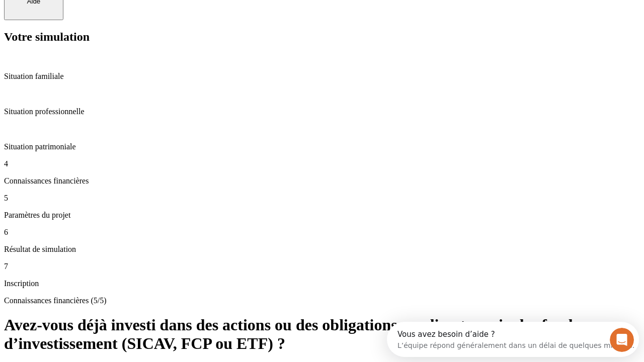 The height and width of the screenshot is (362, 644). What do you see at coordinates (129, 12) in the screenshot?
I see `div: Vous avez besoin d’aide ?` at bounding box center [129, 12].